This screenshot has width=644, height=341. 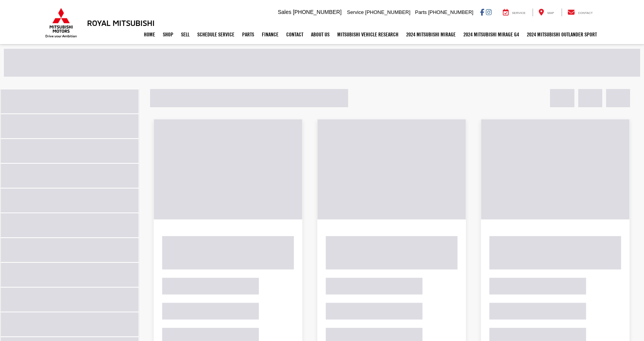 I want to click on a: Finance, so click(x=270, y=34).